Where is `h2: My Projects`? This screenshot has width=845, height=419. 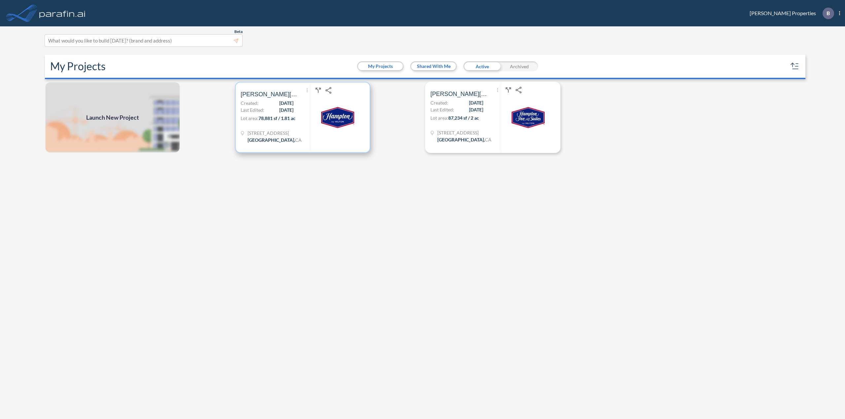 h2: My Projects is located at coordinates (78, 66).